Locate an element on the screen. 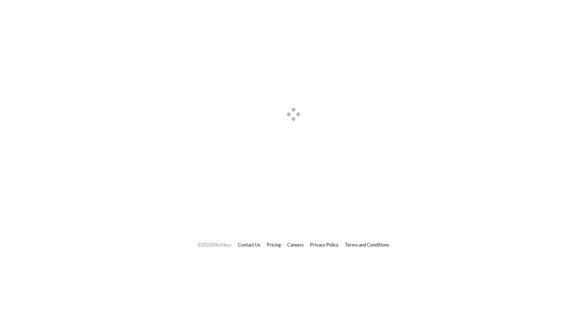 The height and width of the screenshot is (330, 587). a: Privacy Policy is located at coordinates (325, 244).